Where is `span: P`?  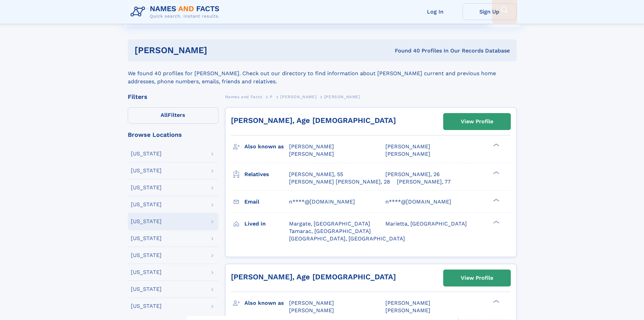
span: P is located at coordinates (271, 97).